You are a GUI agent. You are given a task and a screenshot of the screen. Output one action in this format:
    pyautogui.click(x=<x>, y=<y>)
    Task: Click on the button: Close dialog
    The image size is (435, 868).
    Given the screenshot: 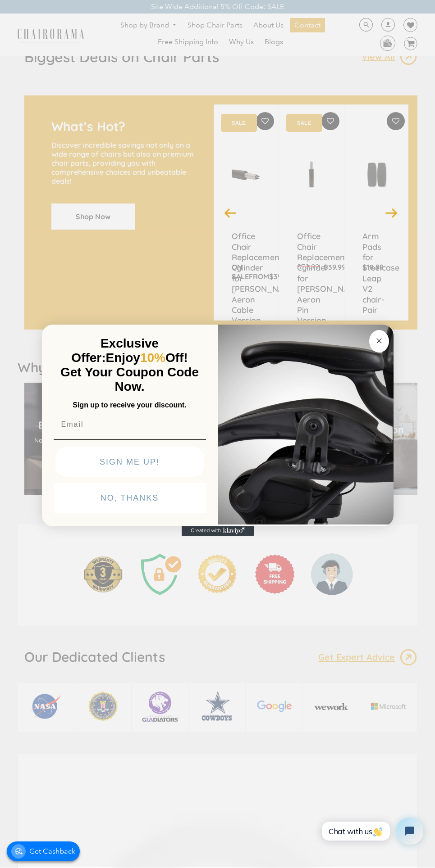 What is the action you would take?
    pyautogui.click(x=379, y=341)
    